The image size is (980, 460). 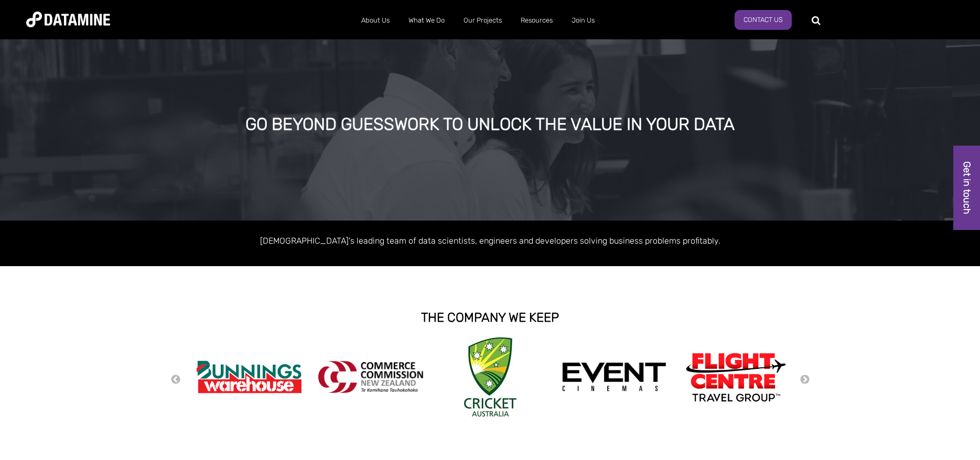 I want to click on a: Our Projects, so click(x=482, y=20).